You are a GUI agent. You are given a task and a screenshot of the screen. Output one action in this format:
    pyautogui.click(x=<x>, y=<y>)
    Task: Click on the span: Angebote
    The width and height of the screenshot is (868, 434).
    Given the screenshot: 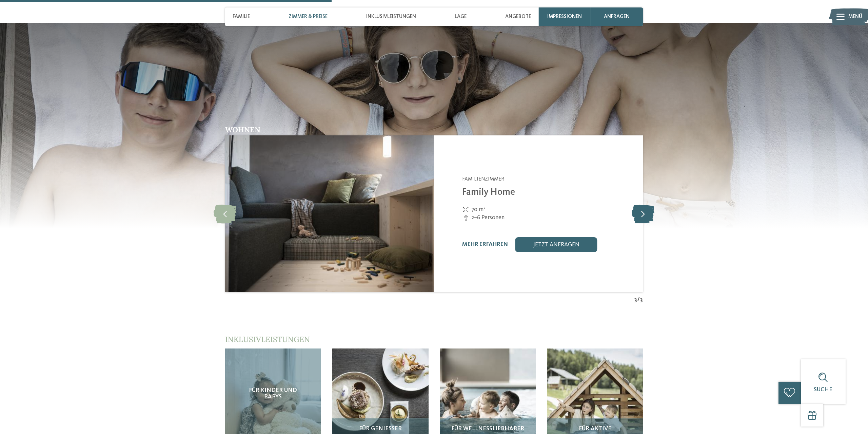 What is the action you would take?
    pyautogui.click(x=518, y=17)
    